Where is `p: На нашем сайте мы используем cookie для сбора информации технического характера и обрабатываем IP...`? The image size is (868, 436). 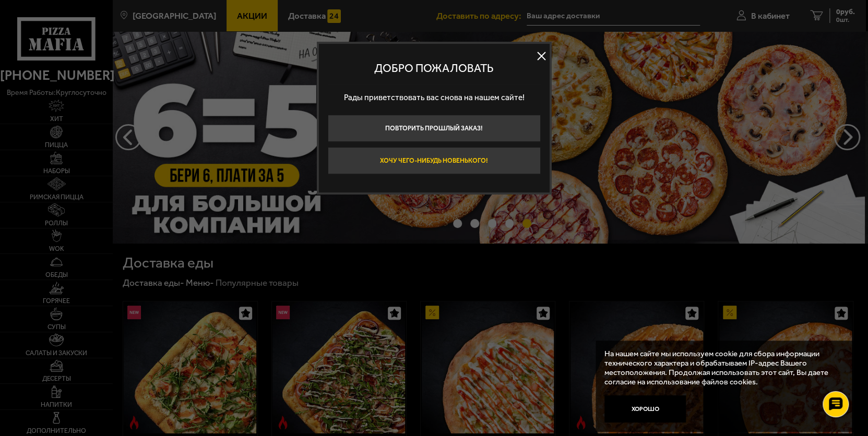 p: На нашем сайте мы используем cookie для сбора информации технического характера и обрабатываем IP... is located at coordinates (722, 368).